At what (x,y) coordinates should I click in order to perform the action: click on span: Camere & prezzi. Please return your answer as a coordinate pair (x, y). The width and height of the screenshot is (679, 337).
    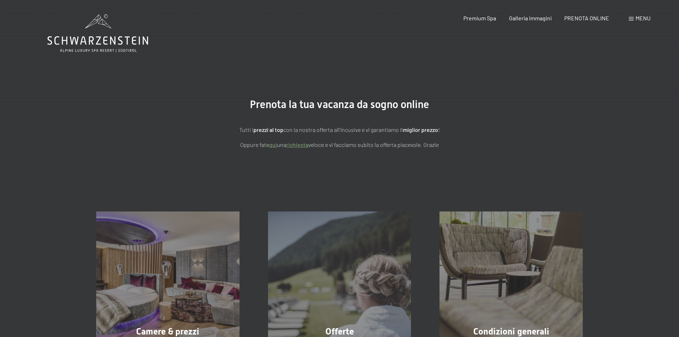
    Looking at the image, I should click on (167, 331).